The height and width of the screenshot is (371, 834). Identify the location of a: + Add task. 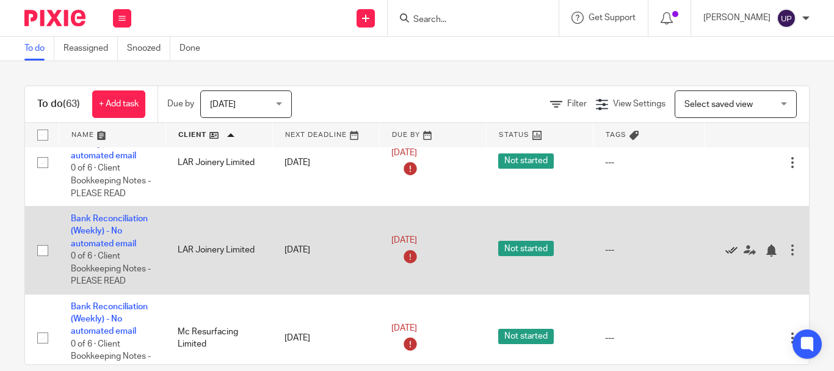
(118, 104).